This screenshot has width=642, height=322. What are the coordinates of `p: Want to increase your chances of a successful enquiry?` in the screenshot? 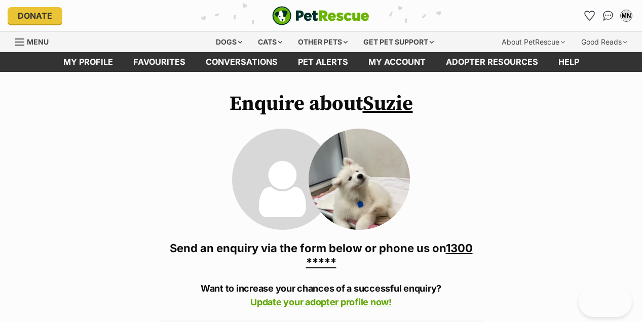 It's located at (321, 296).